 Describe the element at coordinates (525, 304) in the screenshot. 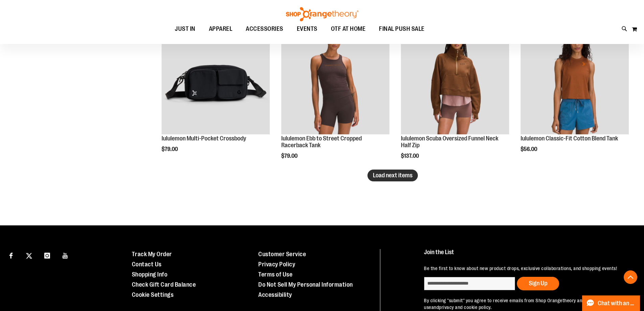

I see `a: terms of use` at that location.